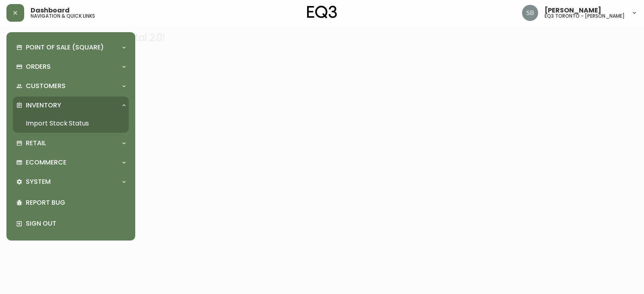 This screenshot has width=644, height=294. What do you see at coordinates (322, 12) in the screenshot?
I see `img: logo` at bounding box center [322, 12].